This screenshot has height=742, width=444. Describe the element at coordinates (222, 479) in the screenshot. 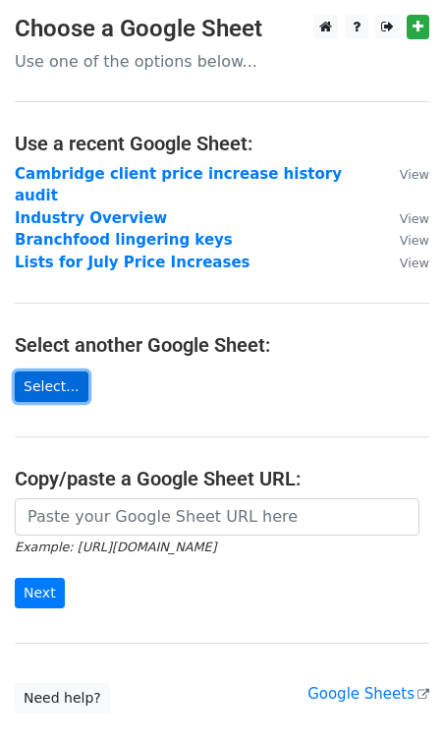

I see `h4: Copy/paste a Google Sheet URL:` at that location.